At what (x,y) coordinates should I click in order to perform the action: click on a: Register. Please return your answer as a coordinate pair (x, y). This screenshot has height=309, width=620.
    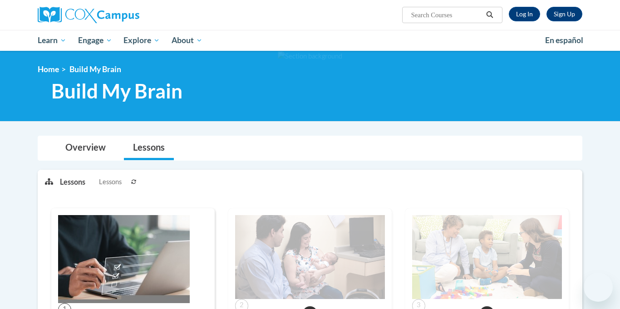
    Looking at the image, I should click on (564, 14).